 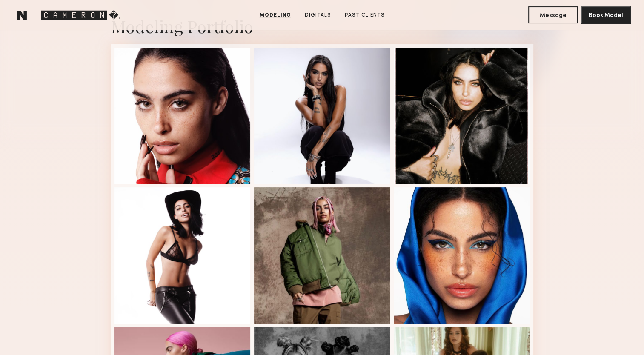 I want to click on button: Message, so click(x=553, y=15).